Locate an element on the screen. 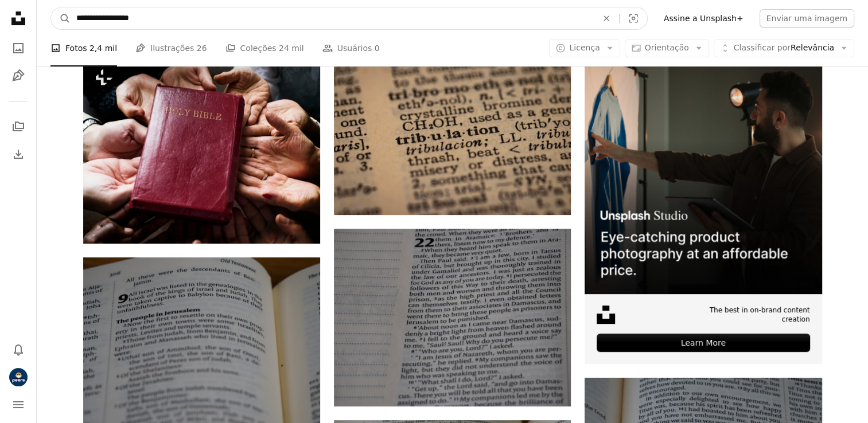  span: Classificar por is located at coordinates (762, 47).